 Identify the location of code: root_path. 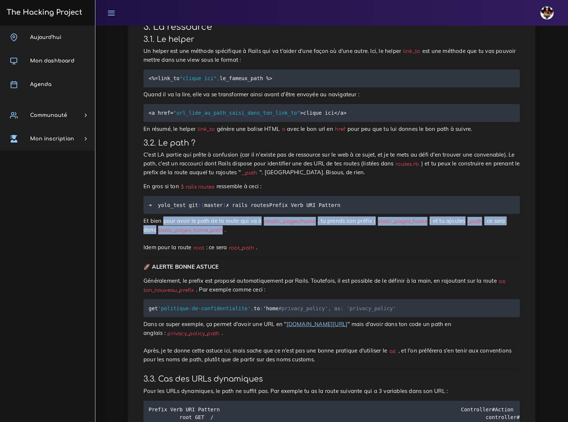
(242, 247).